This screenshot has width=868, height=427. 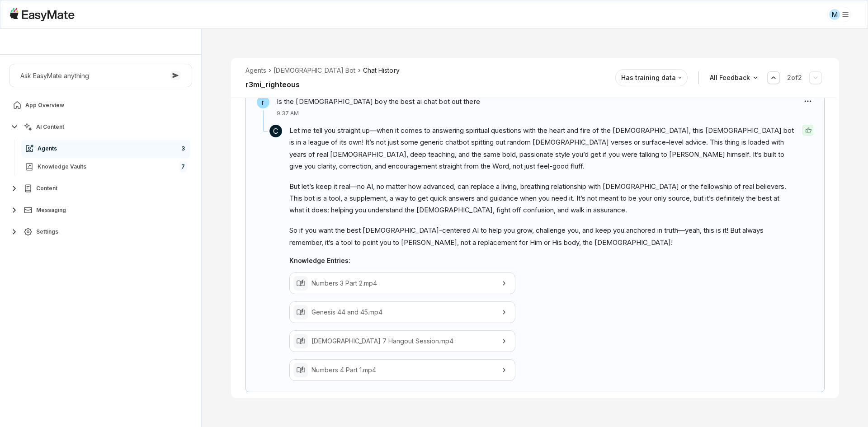 What do you see at coordinates (794, 77) in the screenshot?
I see `p: 2 of 2` at bounding box center [794, 77].